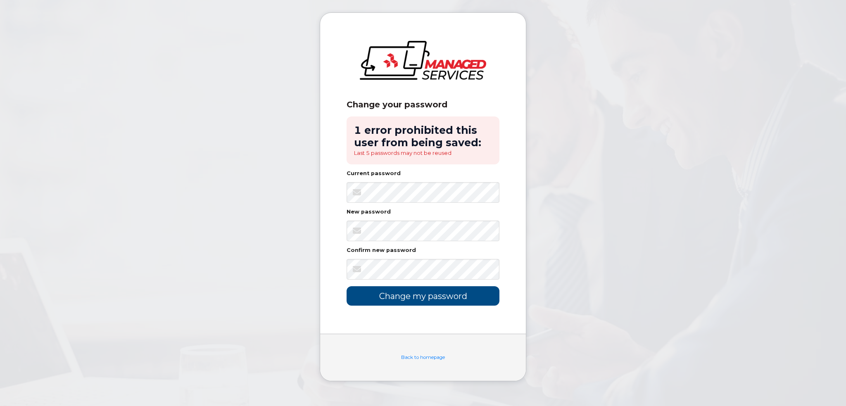 Image resolution: width=846 pixels, height=406 pixels. Describe the element at coordinates (423, 357) in the screenshot. I see `a: Back to homepage` at that location.